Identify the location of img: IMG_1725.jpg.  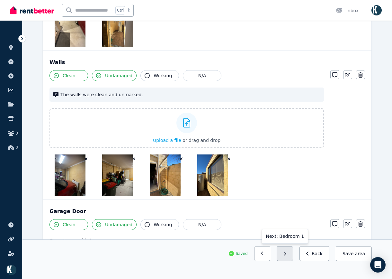
(70, 26).